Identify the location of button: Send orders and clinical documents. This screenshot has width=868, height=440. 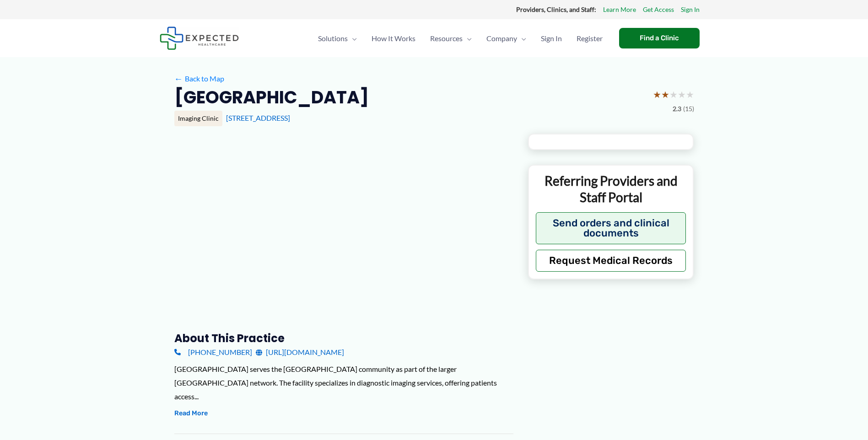
(611, 228).